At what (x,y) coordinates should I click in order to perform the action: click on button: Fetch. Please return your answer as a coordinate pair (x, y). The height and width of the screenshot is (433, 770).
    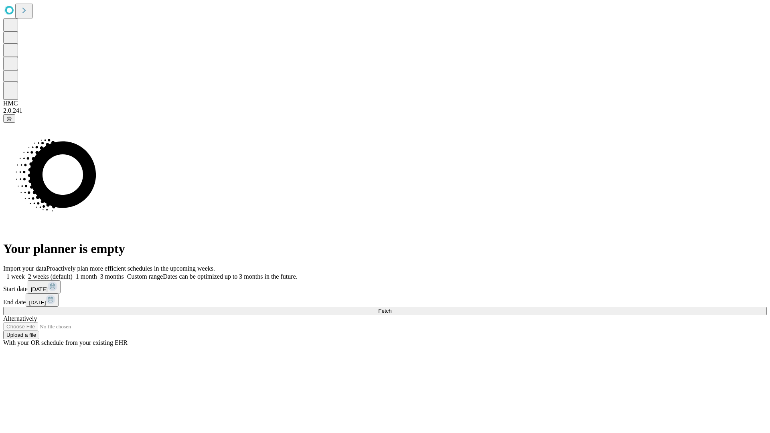
    Looking at the image, I should click on (385, 311).